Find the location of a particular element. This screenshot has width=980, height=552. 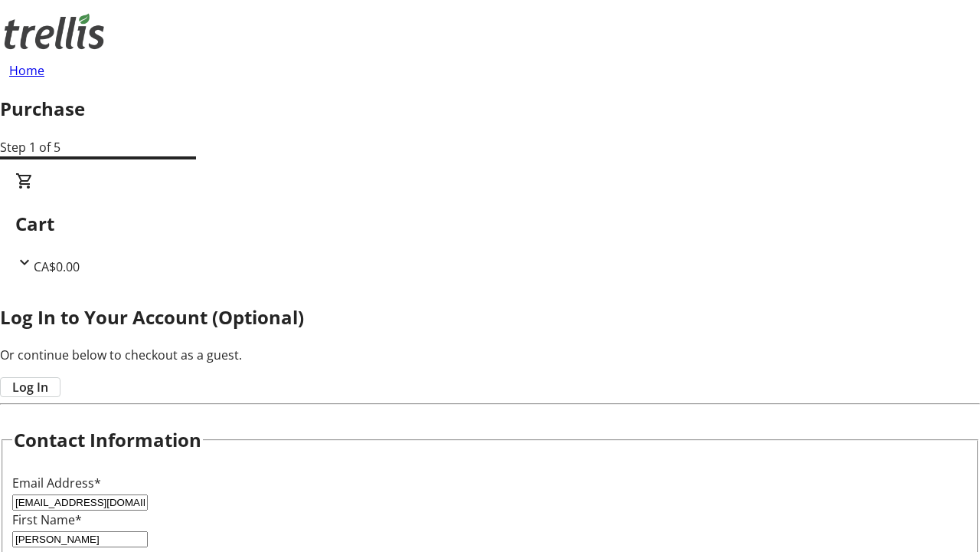

label: First Name* is located at coordinates (47, 520).